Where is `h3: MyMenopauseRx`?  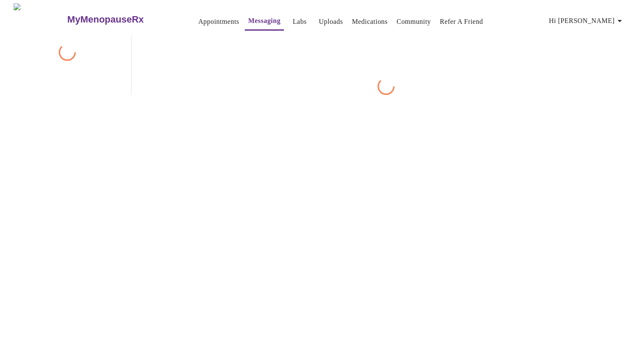 h3: MyMenopauseRx is located at coordinates (106, 20).